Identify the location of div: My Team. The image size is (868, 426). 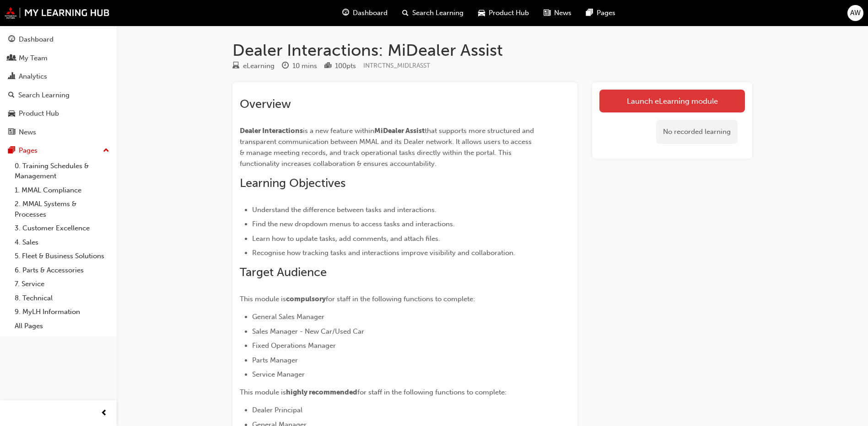
(33, 58).